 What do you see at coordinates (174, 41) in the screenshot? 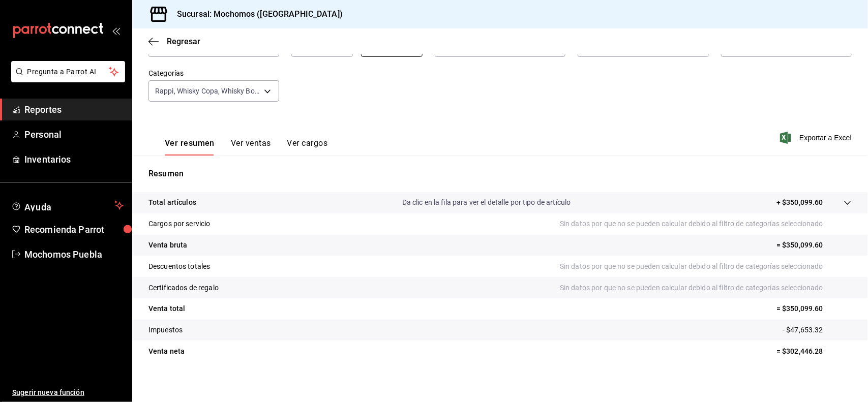
I see `button: Regresar` at bounding box center [174, 41].